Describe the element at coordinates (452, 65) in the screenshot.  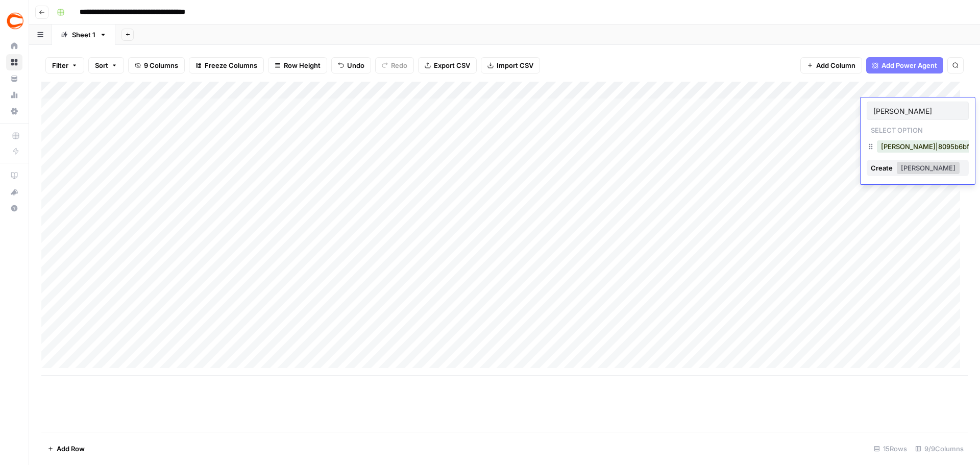
I see `span: Export CSV` at that location.